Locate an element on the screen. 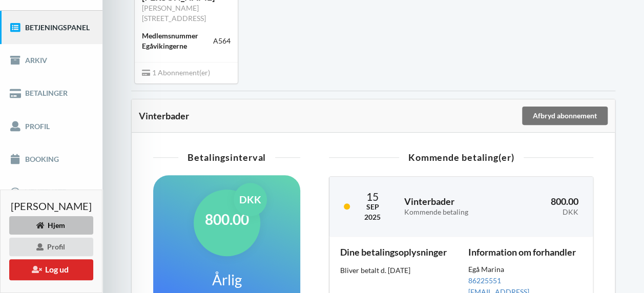 The image size is (644, 293). a: 86225551 is located at coordinates (484, 280).